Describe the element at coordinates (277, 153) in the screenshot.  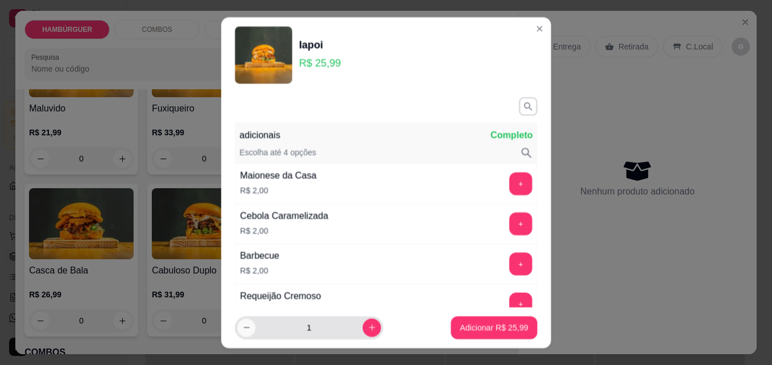
I see `p: Escolha até 4 opções` at that location.